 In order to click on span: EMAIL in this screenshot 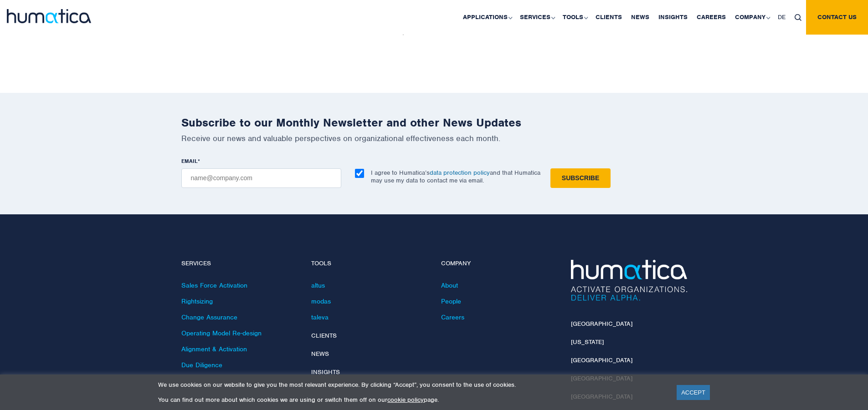, I will do `click(189, 161)`.